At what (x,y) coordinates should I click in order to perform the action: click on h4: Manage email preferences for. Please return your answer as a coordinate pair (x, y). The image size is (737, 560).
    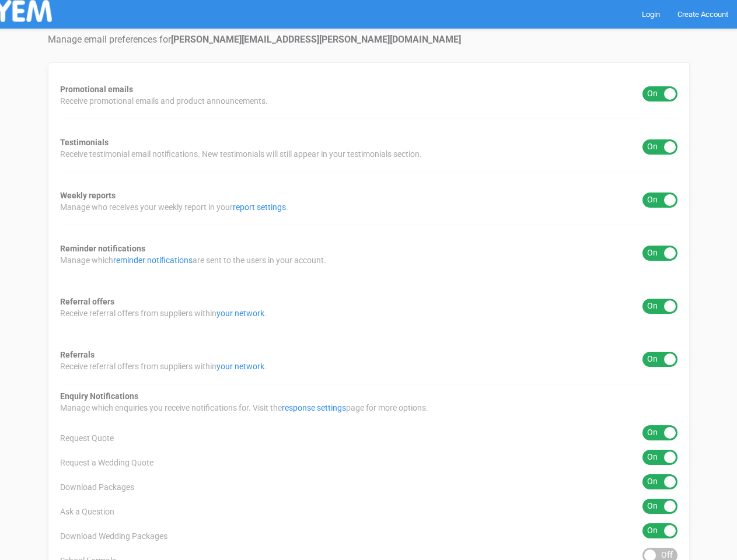
    Looking at the image, I should click on (369, 39).